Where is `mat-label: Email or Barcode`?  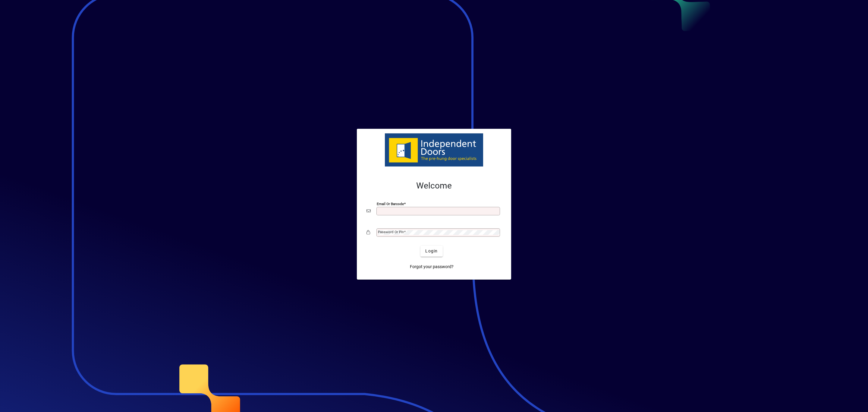
mat-label: Email or Barcode is located at coordinates (390, 204).